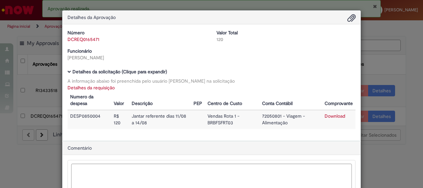 The width and height of the screenshot is (423, 188). Describe the element at coordinates (80, 51) in the screenshot. I see `b: Funcionário` at that location.